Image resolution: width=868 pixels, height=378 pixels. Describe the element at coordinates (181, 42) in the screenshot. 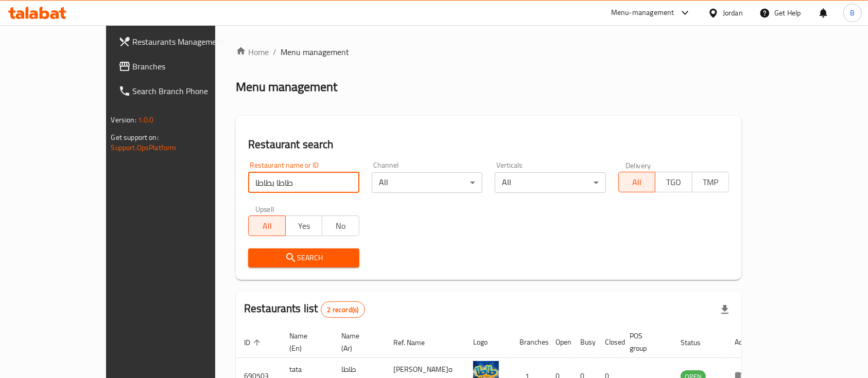

I see `a: Restaurants Management` at that location.